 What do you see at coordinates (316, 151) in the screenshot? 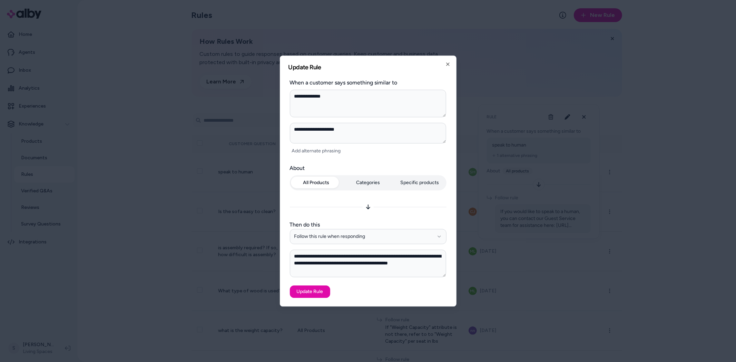
I see `button: Add alternate phrasing` at bounding box center [316, 151].